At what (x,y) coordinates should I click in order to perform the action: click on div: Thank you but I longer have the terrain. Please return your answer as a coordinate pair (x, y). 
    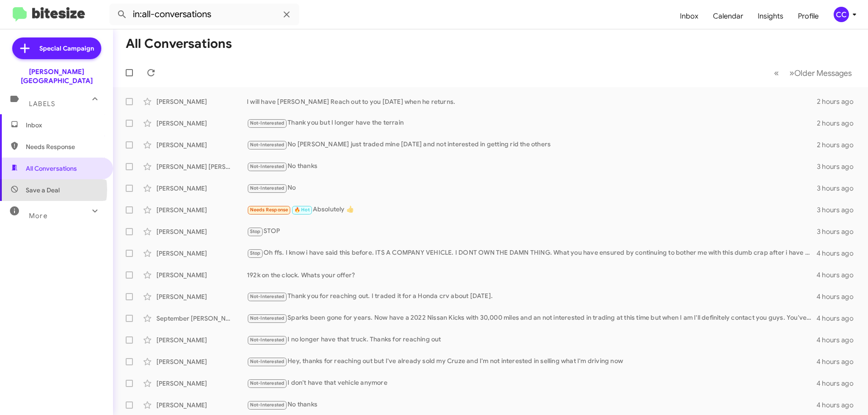
    Looking at the image, I should click on (531, 123).